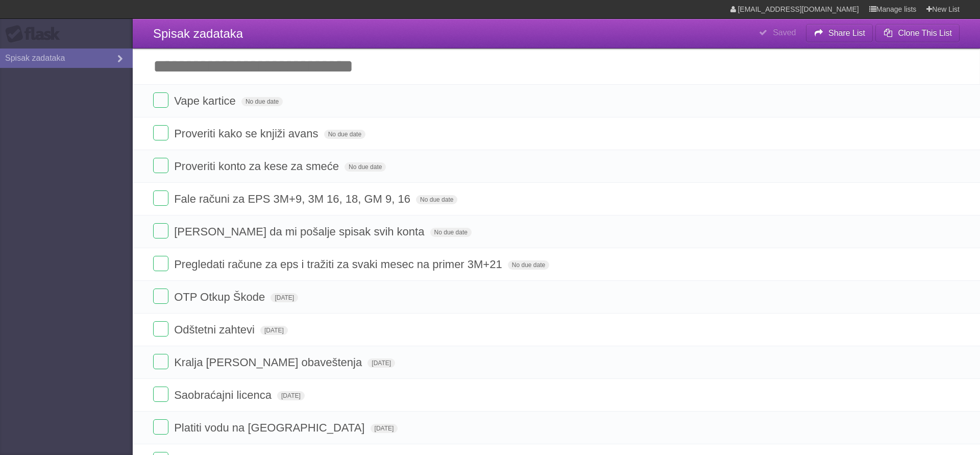 Image resolution: width=980 pixels, height=455 pixels. Describe the element at coordinates (247, 133) in the screenshot. I see `span: Proveriti kako se knjiži avans` at that location.